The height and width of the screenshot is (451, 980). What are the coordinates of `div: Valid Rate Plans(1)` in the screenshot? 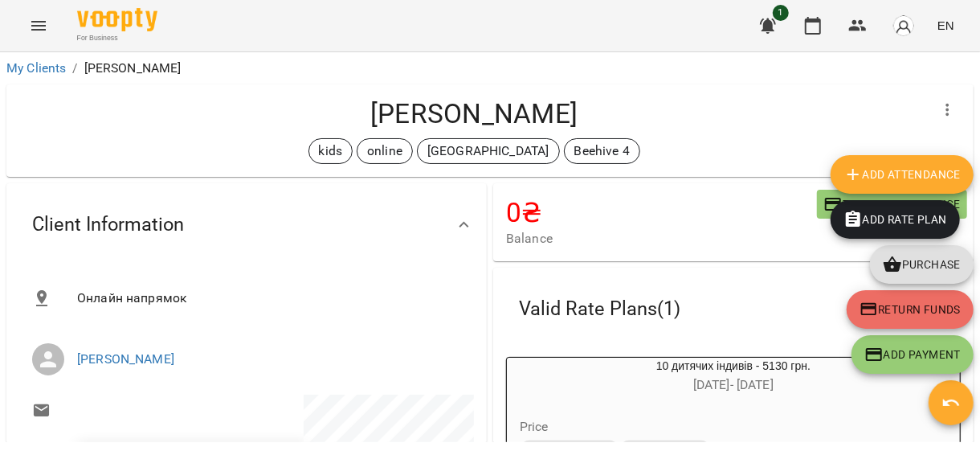 It's located at (733, 308).